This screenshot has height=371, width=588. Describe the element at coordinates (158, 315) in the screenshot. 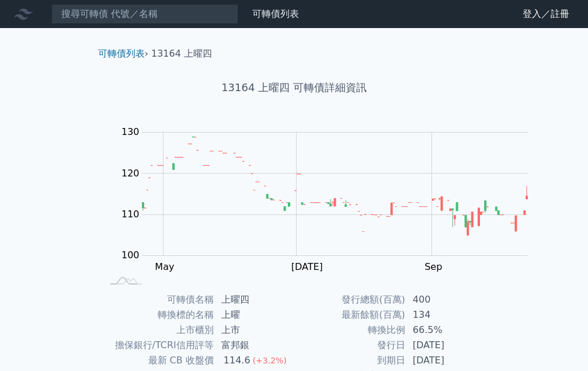

I see `td: 轉換標的名稱` at that location.